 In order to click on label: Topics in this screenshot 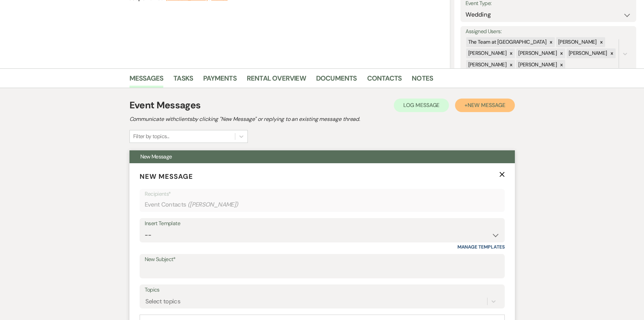, I will do `click(322, 290)`.